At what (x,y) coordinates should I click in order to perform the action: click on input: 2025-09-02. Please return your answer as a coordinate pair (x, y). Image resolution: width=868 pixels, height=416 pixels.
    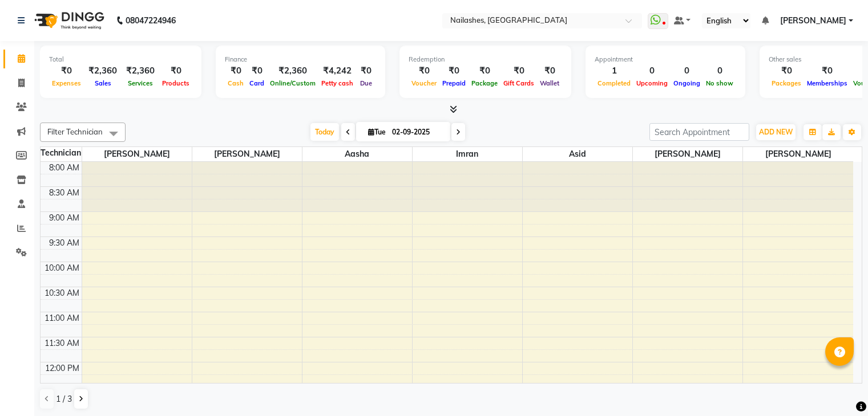
    Looking at the image, I should click on (417, 132).